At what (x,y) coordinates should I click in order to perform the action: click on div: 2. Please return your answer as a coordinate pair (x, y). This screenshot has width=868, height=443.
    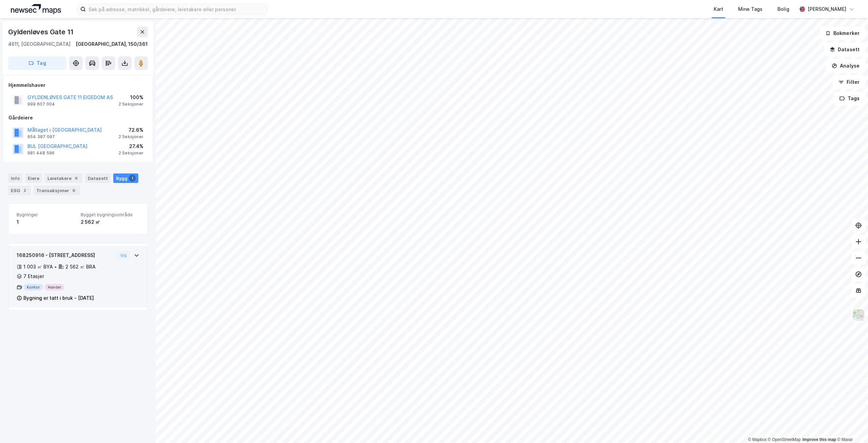
    Looking at the image, I should click on (25, 191).